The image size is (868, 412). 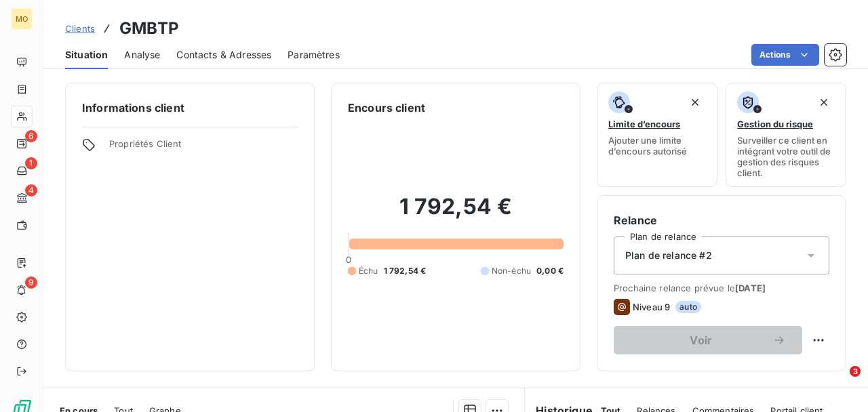 I want to click on button: Voir, so click(x=708, y=341).